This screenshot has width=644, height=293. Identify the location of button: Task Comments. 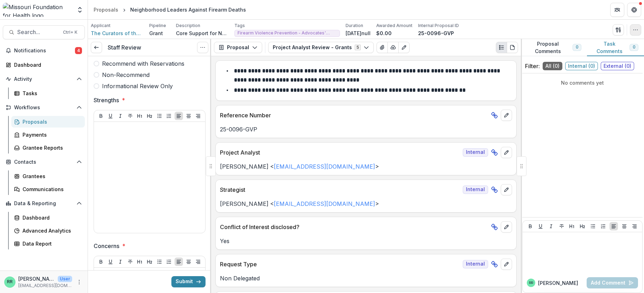
(615, 48).